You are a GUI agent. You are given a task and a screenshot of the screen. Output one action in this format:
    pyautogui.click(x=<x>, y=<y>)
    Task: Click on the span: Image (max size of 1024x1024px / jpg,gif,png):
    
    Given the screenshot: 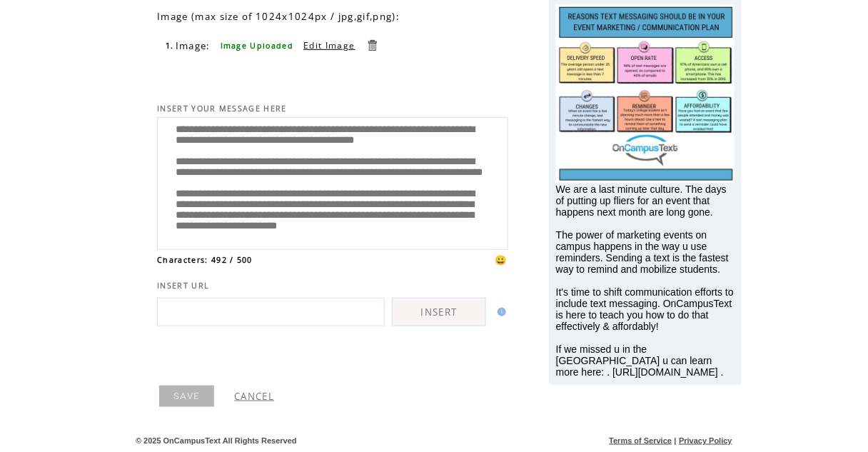 What is the action you would take?
    pyautogui.click(x=278, y=16)
    